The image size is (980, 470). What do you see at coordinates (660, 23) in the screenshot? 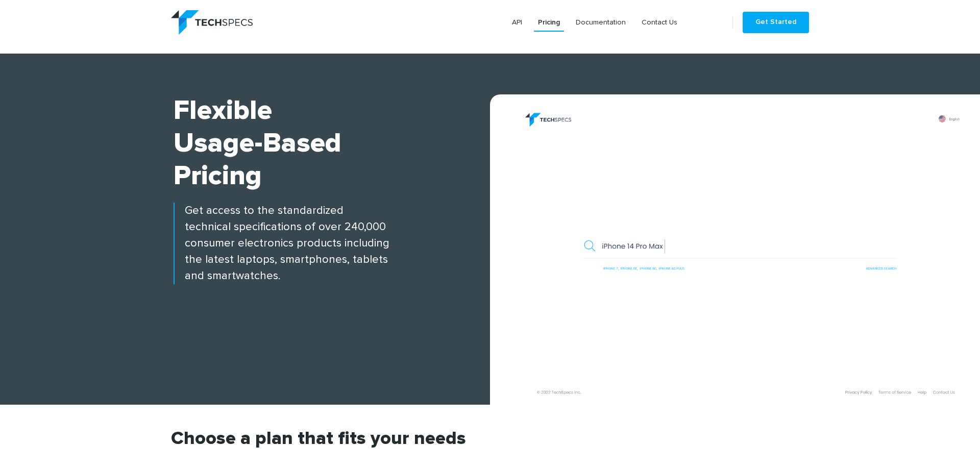
I see `a: Contact Us` at bounding box center [660, 23].